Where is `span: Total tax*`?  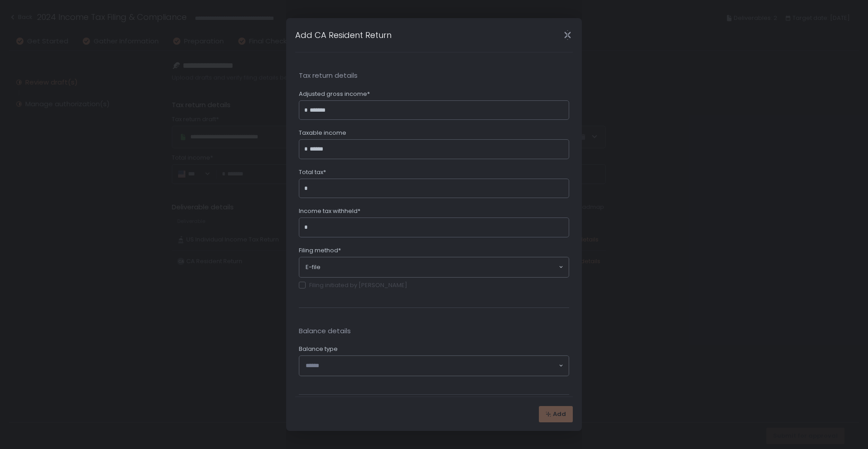
span: Total tax* is located at coordinates (312, 172).